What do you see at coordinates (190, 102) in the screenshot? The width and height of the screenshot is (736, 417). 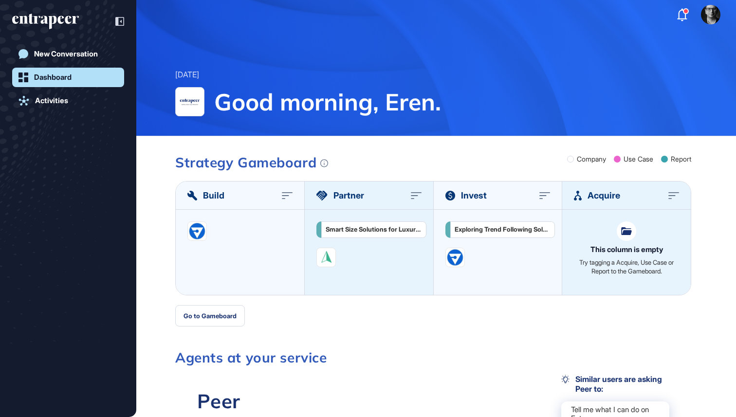 I see `img: Entrapeer-logo` at bounding box center [190, 102].